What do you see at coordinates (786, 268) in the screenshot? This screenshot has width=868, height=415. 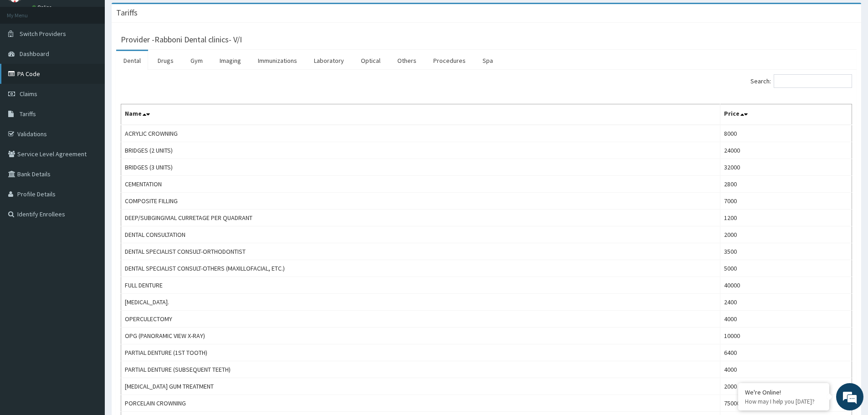 I see `td: 5000` at bounding box center [786, 268].